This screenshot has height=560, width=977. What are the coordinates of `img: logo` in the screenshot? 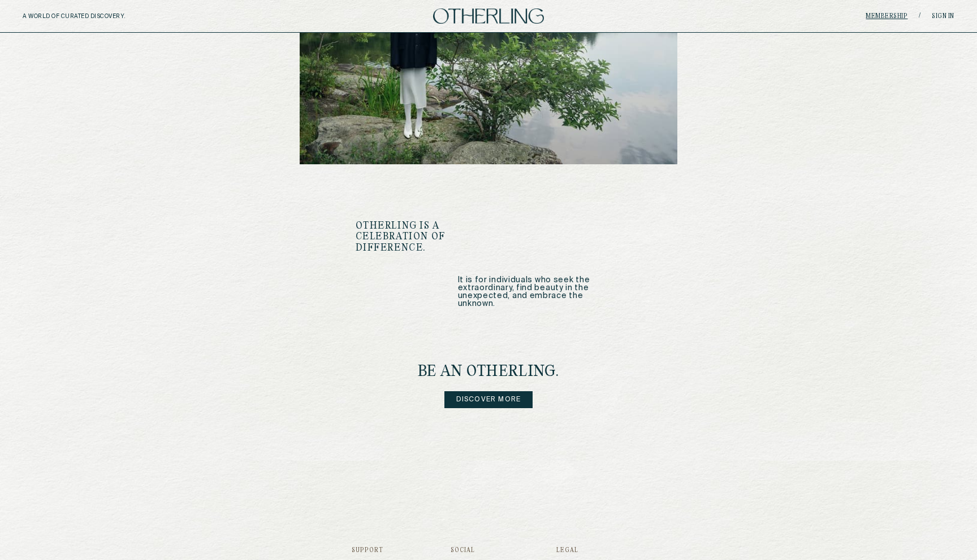 It's located at (488, 16).